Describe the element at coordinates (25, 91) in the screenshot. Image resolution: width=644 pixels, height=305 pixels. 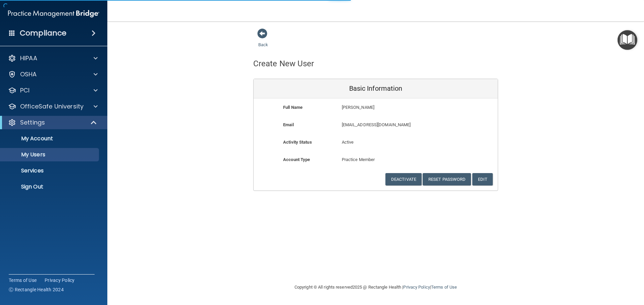
I see `p: PCI` at that location.